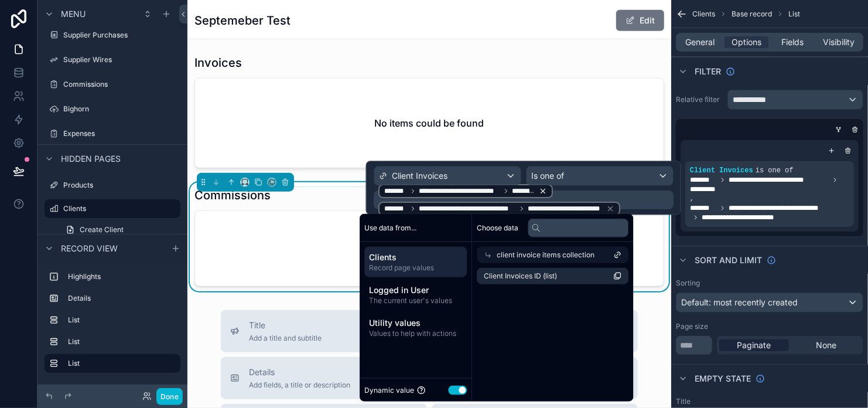 This screenshot has height=408, width=868. Describe the element at coordinates (794, 14) in the screenshot. I see `span: List` at that location.